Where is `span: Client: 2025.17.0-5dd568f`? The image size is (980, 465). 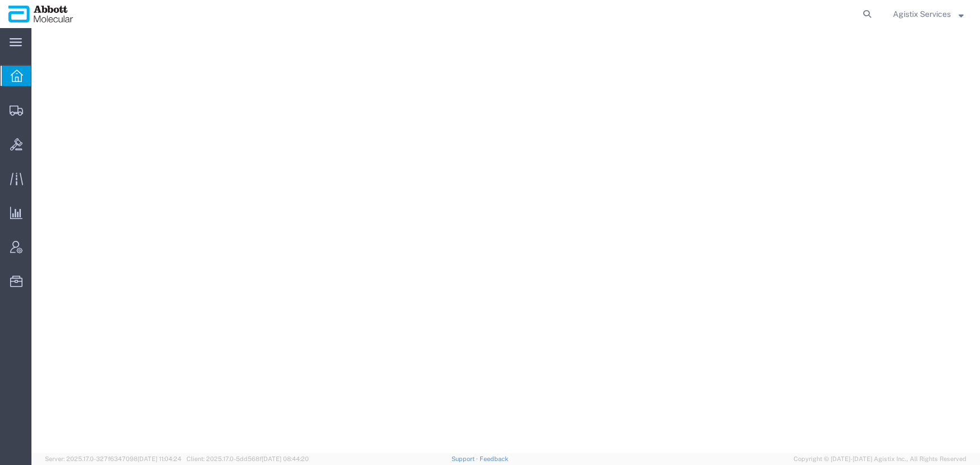 span: Client: 2025.17.0-5dd568f is located at coordinates (248, 459).